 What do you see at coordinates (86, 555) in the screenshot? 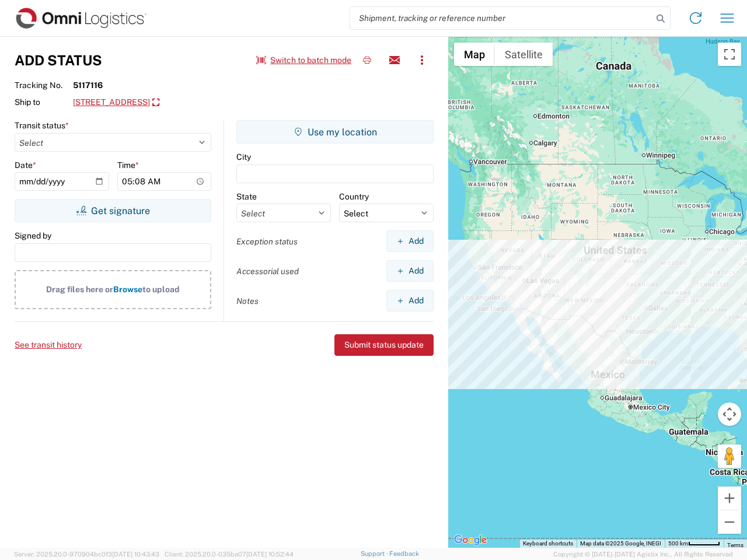
I see `span: Server: 2025.20.0-970904bc0f3` at bounding box center [86, 555].